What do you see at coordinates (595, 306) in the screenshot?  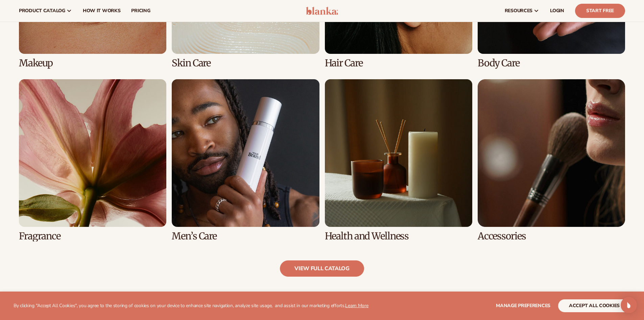 I see `button: accept all cookies` at bounding box center [595, 306].